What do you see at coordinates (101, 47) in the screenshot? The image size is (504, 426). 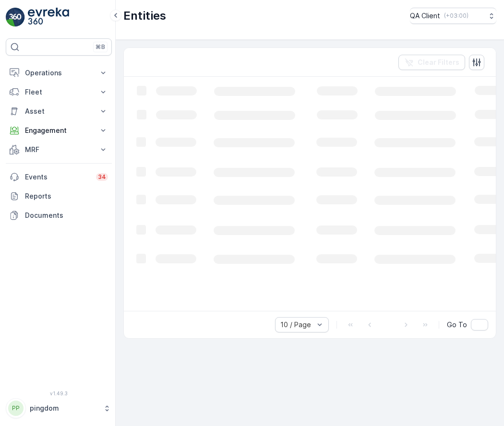 I see `p: ⌘B` at bounding box center [101, 47].